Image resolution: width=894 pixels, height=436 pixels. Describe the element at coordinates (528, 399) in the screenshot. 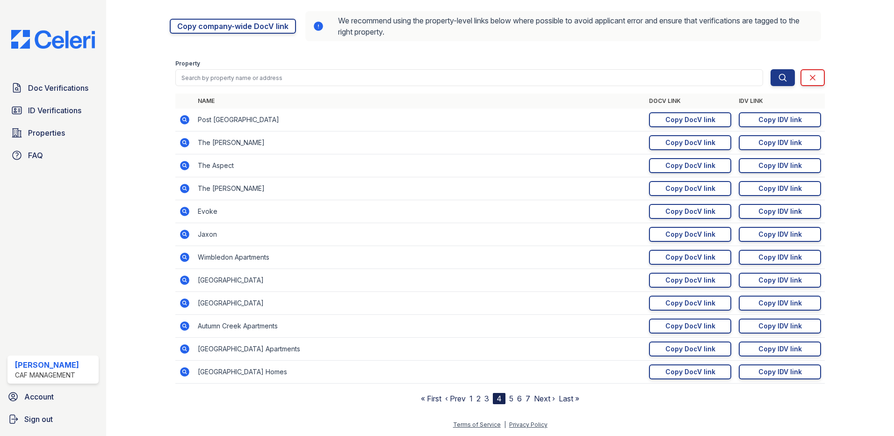

I see `a: 7` at that location.